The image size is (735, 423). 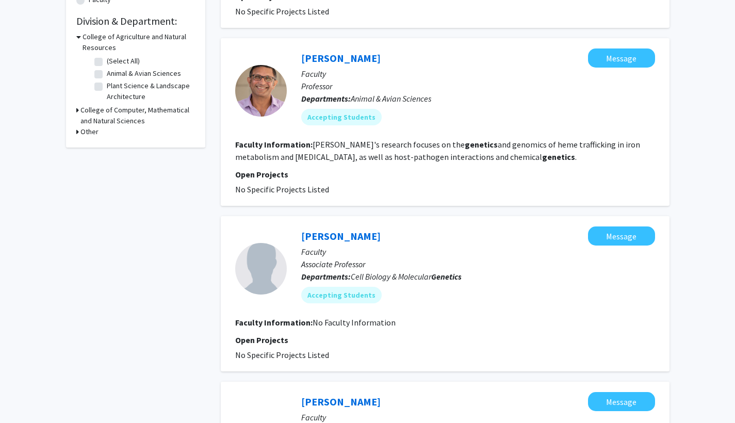 What do you see at coordinates (89, 131) in the screenshot?
I see `h3: Other` at bounding box center [89, 131].